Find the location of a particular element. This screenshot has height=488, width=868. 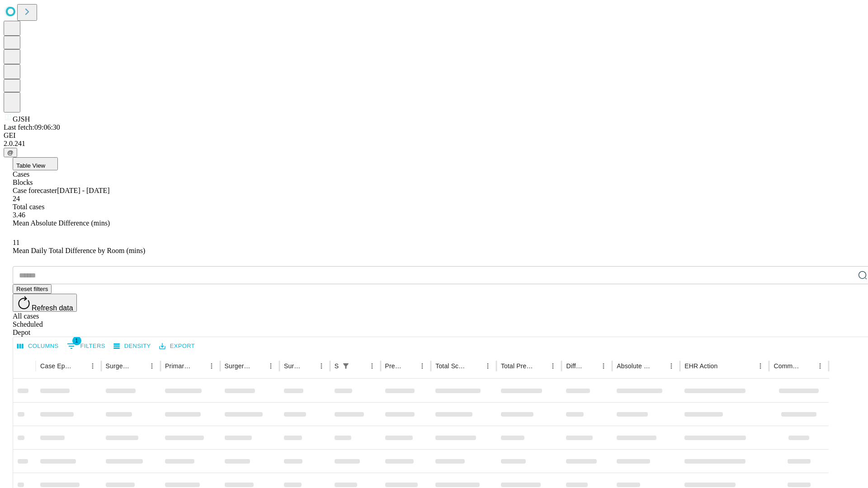

span: Mean Absolute Difference (mins) is located at coordinates (61, 223).